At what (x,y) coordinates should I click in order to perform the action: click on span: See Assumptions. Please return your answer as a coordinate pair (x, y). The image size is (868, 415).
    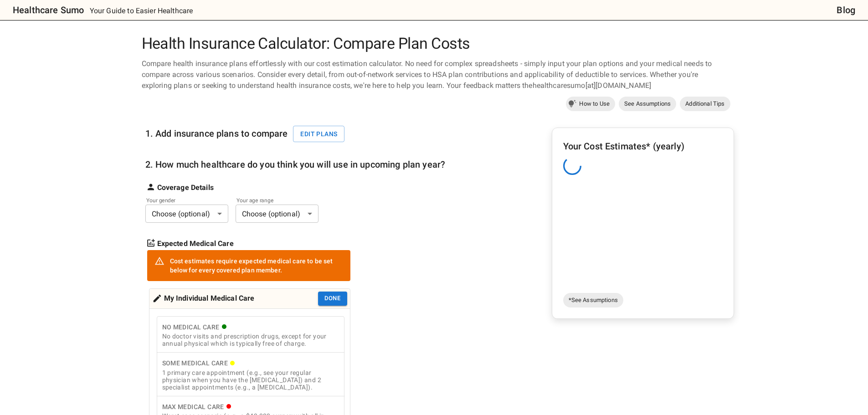
    Looking at the image, I should click on (648, 104).